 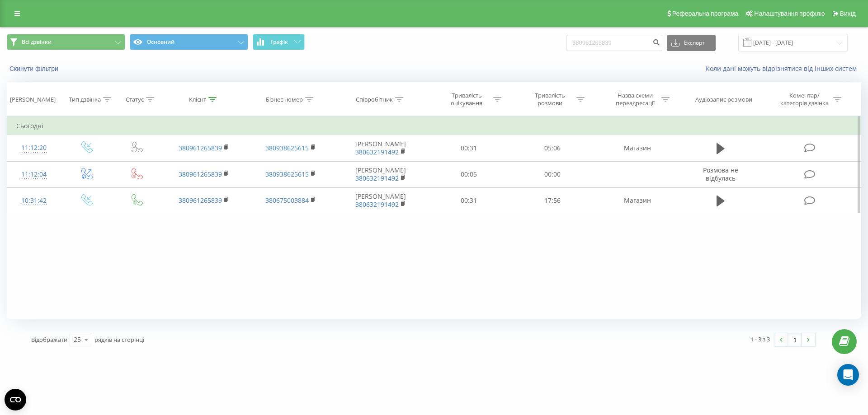 What do you see at coordinates (77, 340) in the screenshot?
I see `div: 25` at bounding box center [77, 340].